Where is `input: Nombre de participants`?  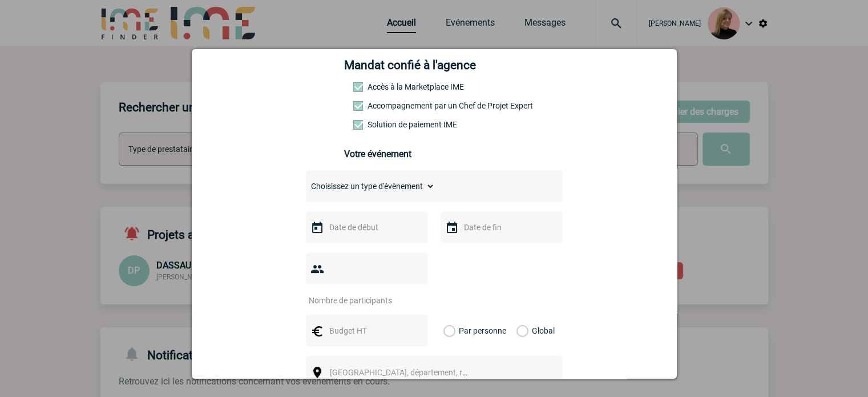
input: Nombre de participants is located at coordinates (359, 300).